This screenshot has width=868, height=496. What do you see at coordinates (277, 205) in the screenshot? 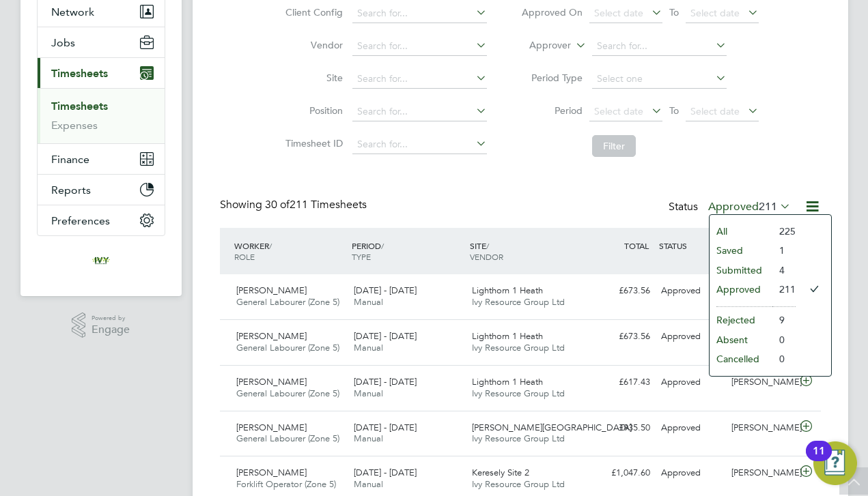
I see `span: 30 of` at bounding box center [277, 205].